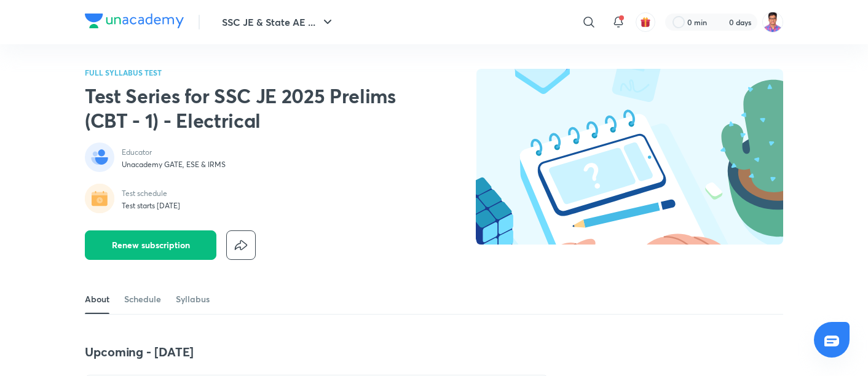 The image size is (868, 376). Describe the element at coordinates (98, 299) in the screenshot. I see `a: About` at that location.